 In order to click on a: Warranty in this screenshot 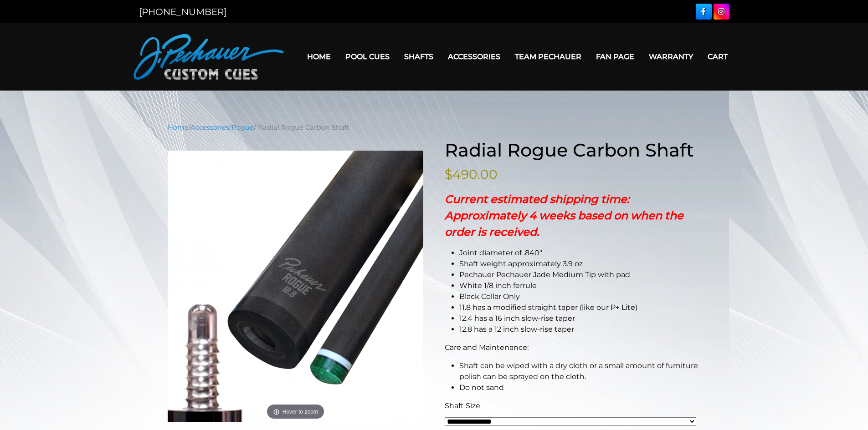, I will do `click(671, 57)`.